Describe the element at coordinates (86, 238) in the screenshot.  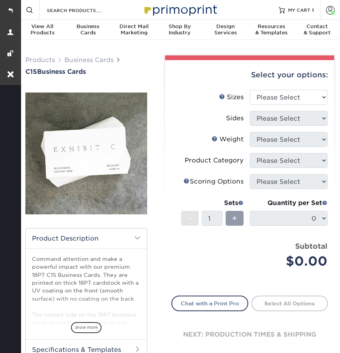
I see `h2: Product Description` at that location.